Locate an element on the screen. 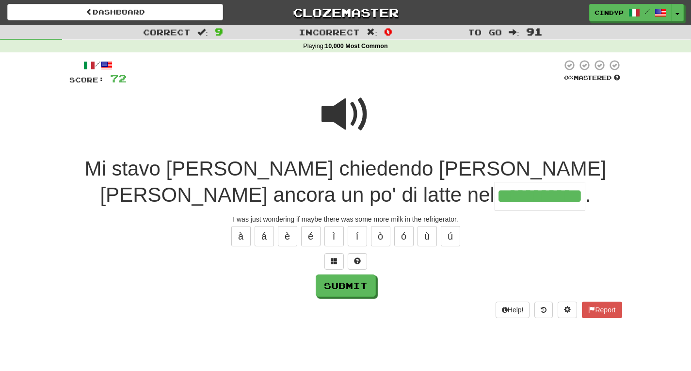 Image resolution: width=691 pixels, height=371 pixels. button: Switch sentence to multiple choice alt+p is located at coordinates (334, 261).